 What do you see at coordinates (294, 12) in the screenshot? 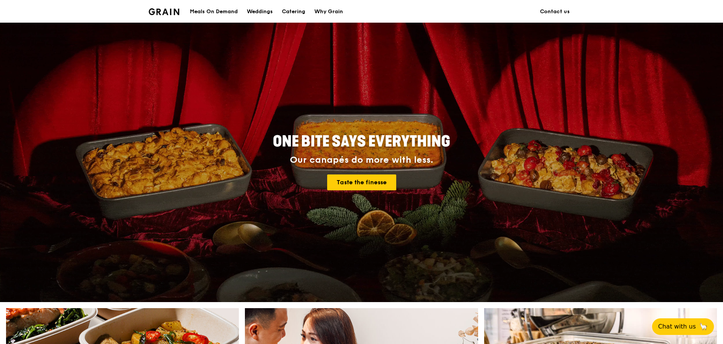
I see `div: Catering` at bounding box center [294, 12].